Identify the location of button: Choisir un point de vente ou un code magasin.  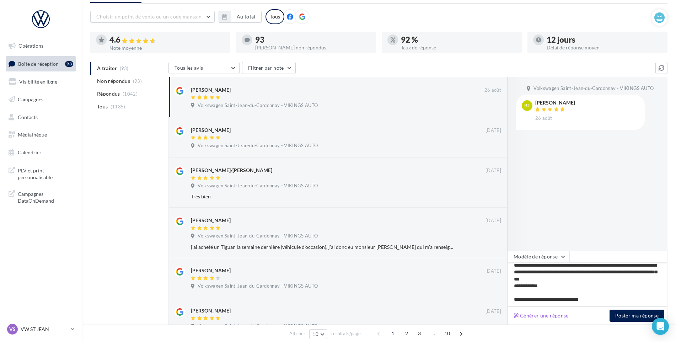
(152, 17).